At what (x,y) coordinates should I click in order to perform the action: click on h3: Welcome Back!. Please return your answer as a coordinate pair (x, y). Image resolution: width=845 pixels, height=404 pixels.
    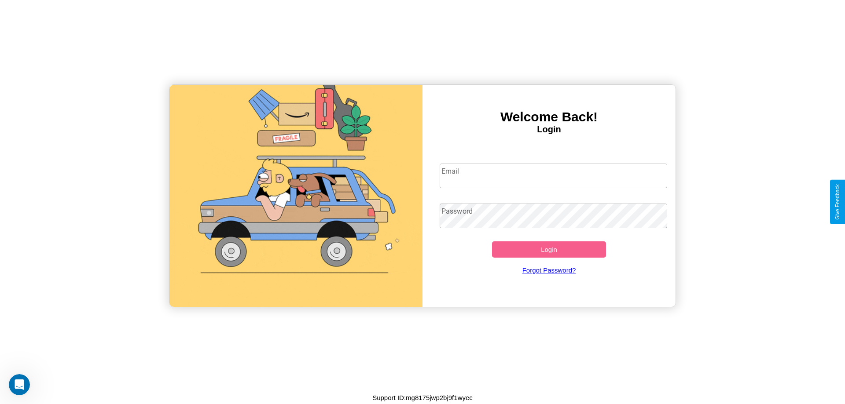
    Looking at the image, I should click on (549, 117).